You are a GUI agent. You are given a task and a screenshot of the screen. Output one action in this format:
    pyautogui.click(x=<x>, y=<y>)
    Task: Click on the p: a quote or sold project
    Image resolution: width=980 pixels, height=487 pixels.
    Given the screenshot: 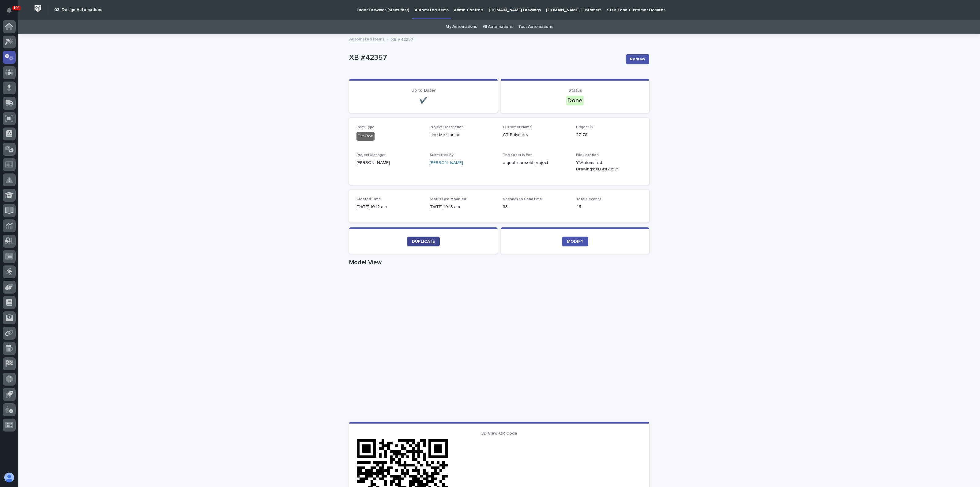 What is the action you would take?
    pyautogui.click(x=535, y=163)
    